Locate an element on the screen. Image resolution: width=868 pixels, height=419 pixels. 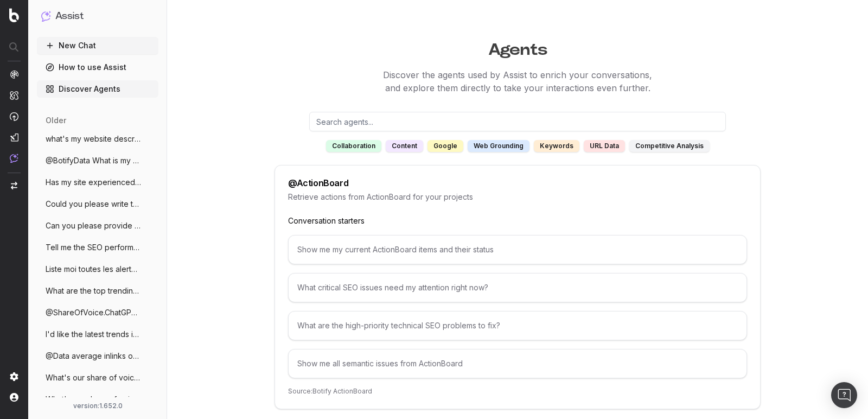
span: Can you please provide content targeting is located at coordinates (93, 226).